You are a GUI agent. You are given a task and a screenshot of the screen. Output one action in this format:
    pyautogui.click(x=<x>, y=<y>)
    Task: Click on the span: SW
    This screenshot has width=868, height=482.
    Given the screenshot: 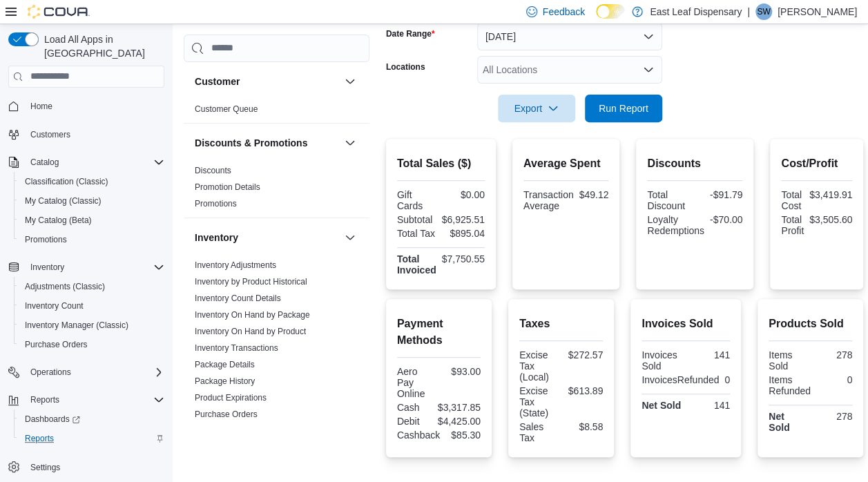 What is the action you would take?
    pyautogui.click(x=763, y=11)
    